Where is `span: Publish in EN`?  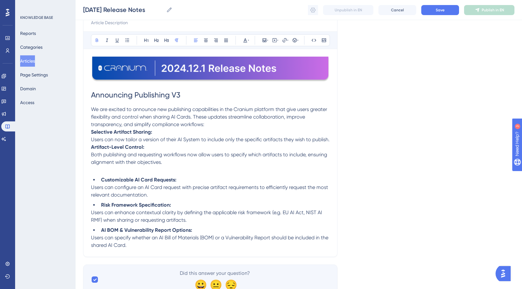
span: Publish in EN is located at coordinates (493, 10).